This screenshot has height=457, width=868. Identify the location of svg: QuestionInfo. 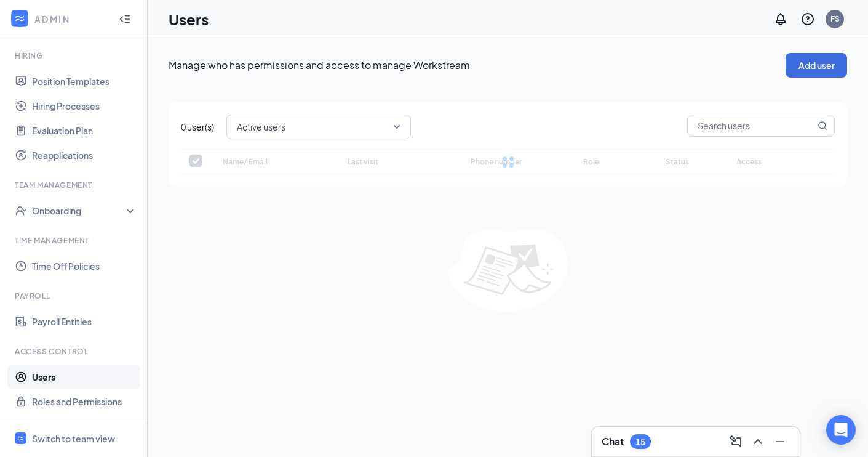
(808, 19).